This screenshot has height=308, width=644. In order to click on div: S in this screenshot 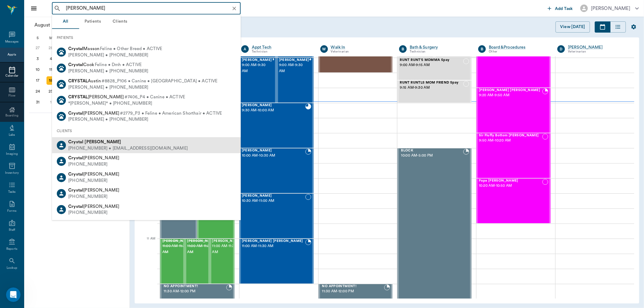, I will do `click(37, 38)`.